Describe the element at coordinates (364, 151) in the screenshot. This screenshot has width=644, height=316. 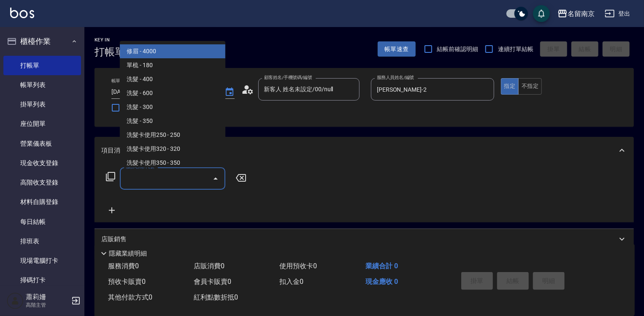
I see `div: 項目消費` at that location.